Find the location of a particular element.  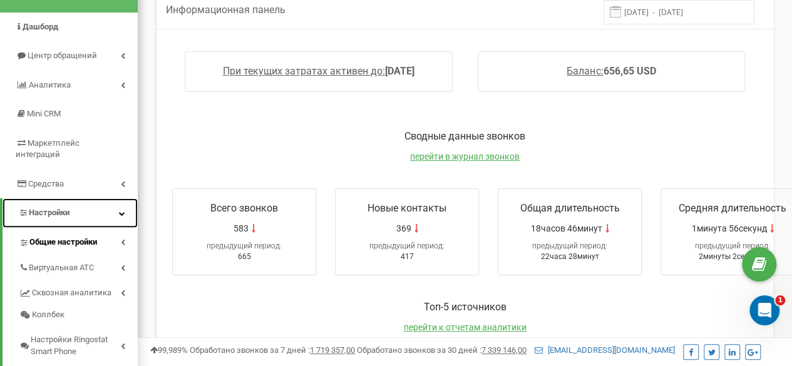

span: Баланс: is located at coordinates (585, 71).